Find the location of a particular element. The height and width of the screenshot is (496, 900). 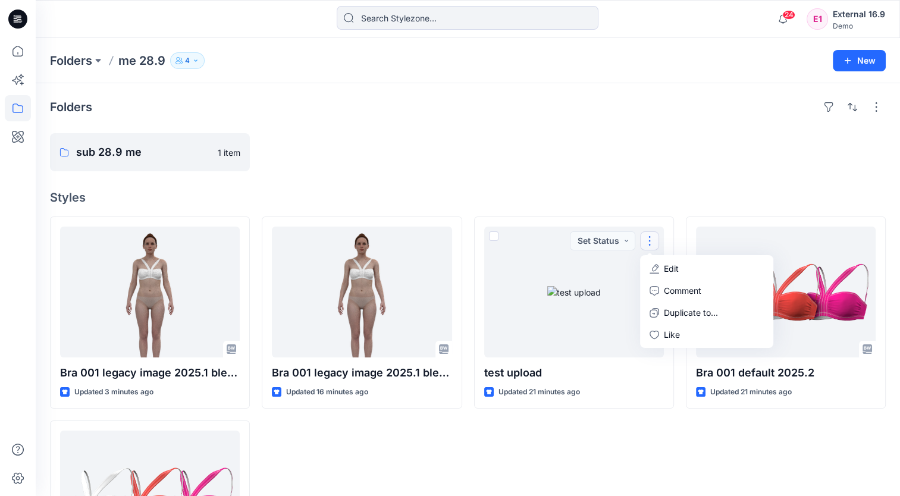

input: Search Stylezone… is located at coordinates (467, 18).